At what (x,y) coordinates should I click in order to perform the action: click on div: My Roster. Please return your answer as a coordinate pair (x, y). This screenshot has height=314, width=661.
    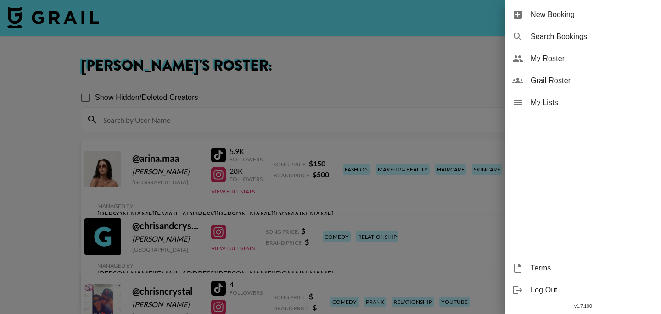
    Looking at the image, I should click on (583, 59).